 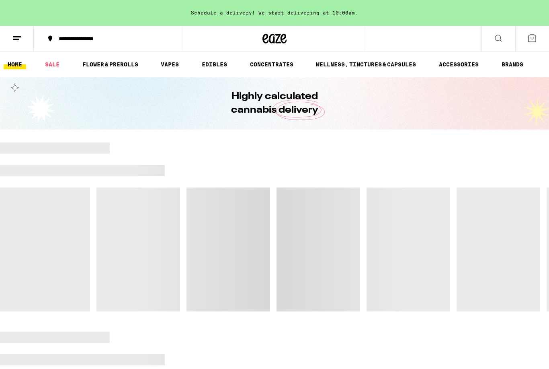 I want to click on a: WELLNESS, TINCTURES & CAPSULES, so click(x=366, y=64).